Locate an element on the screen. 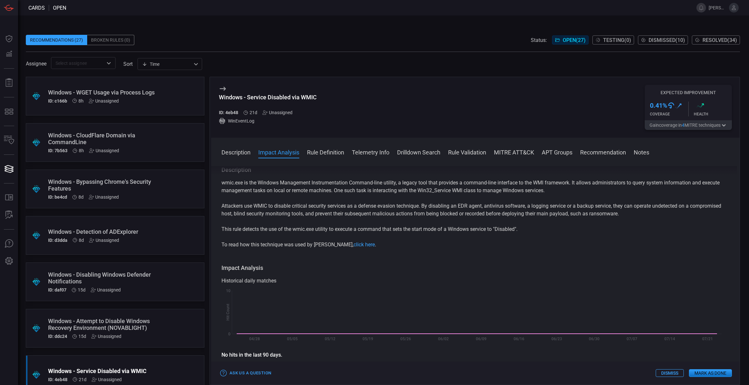  div: WinEventLog is located at coordinates (268, 121).